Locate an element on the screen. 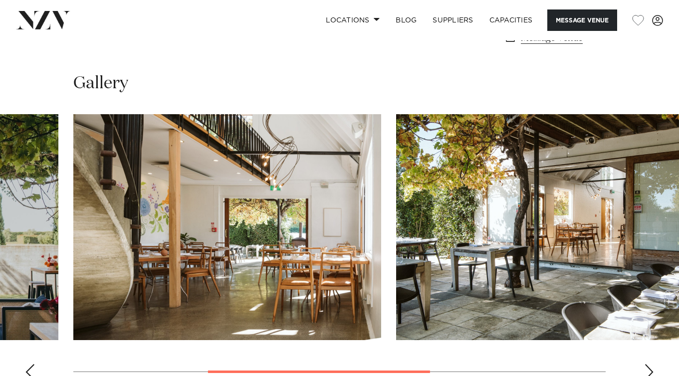  button: Message Venue is located at coordinates (582, 20).